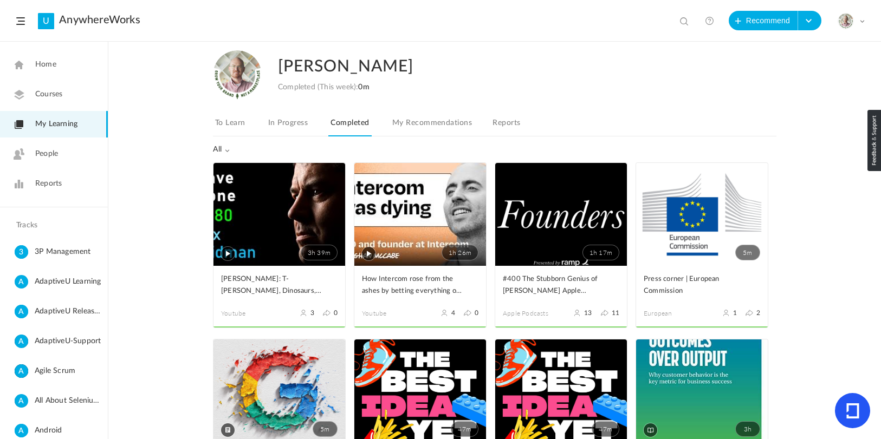  Describe the element at coordinates (874, 140) in the screenshot. I see `img: loop_feedback_btn.png` at that location.